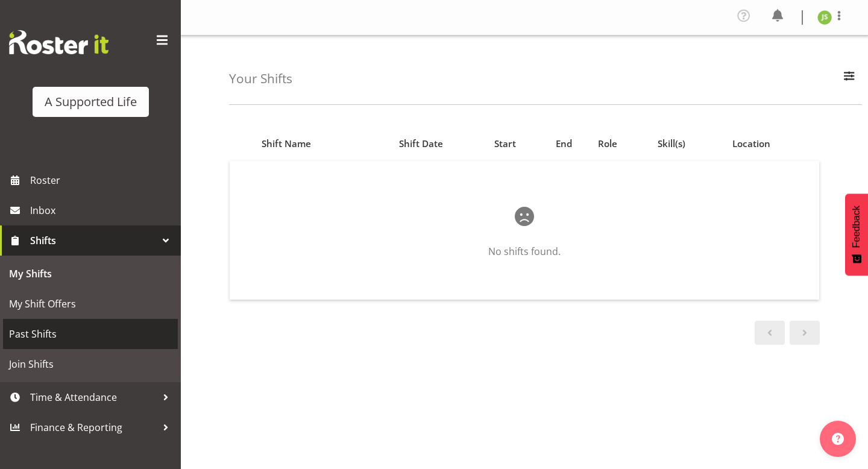 The width and height of the screenshot is (868, 469). I want to click on div: Location, so click(772, 143).